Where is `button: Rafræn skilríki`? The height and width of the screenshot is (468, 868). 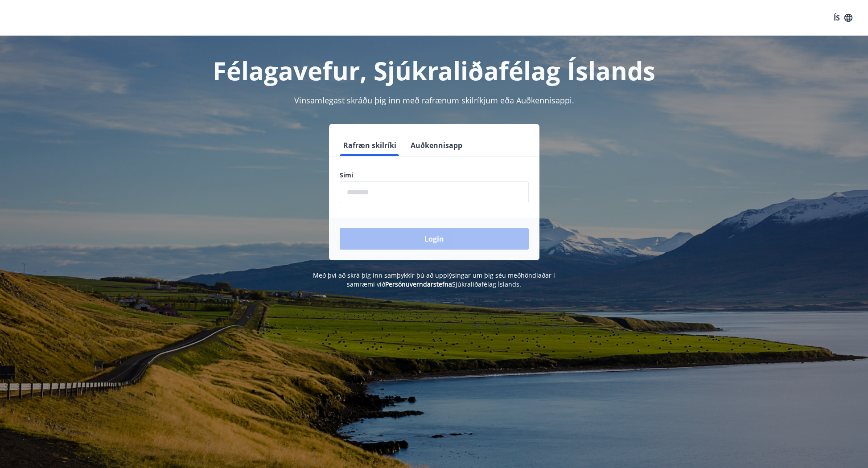
button: Rafræn skilríki is located at coordinates (370, 145).